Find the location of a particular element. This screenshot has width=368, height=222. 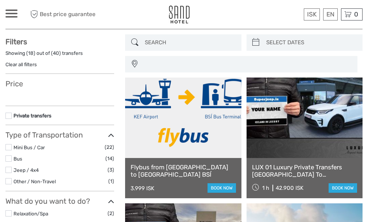

div: 42.900 ISK is located at coordinates (290, 188).